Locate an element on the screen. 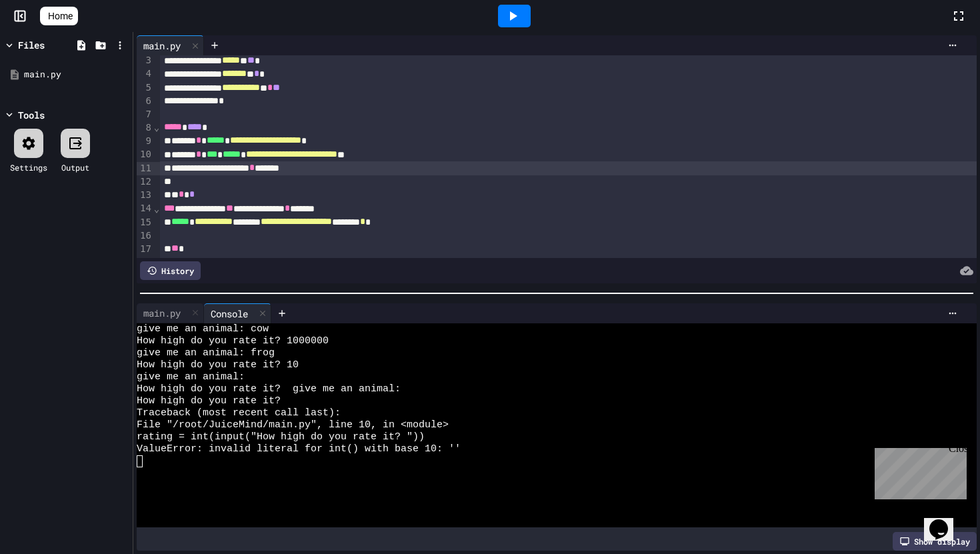 The width and height of the screenshot is (980, 554). div: 13 is located at coordinates (145, 195).